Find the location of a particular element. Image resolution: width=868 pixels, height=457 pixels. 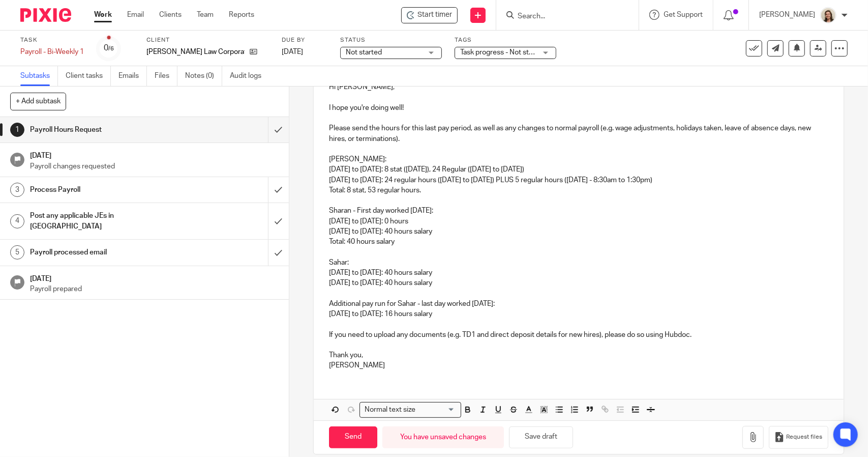

div: Payroll - Bi-Weekly 1 is located at coordinates (52, 52).